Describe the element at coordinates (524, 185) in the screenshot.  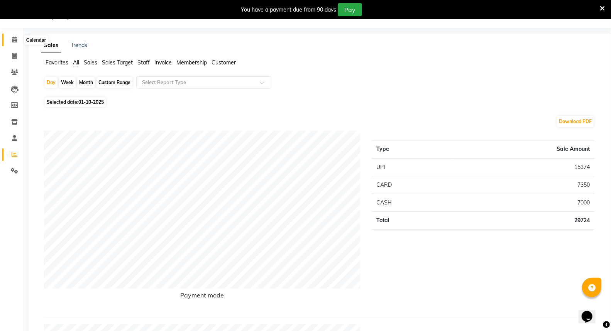
I see `td: 7350` at that location.